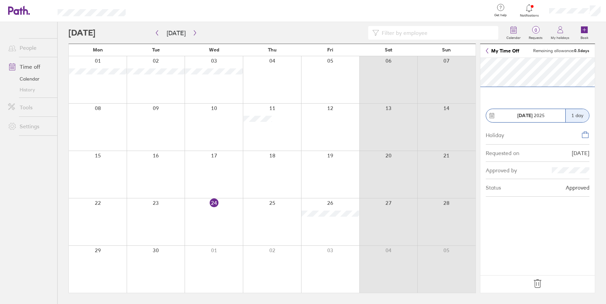 Image resolution: width=606 pixels, height=304 pixels. Describe the element at coordinates (98, 50) in the screenshot. I see `span: Mon` at that location.